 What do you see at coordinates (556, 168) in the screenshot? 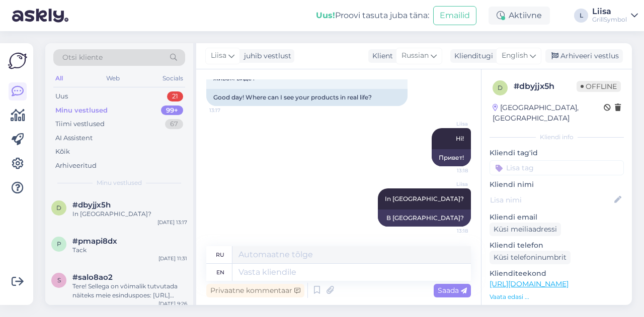
I see `input: Lisa tag` at bounding box center [556, 168].